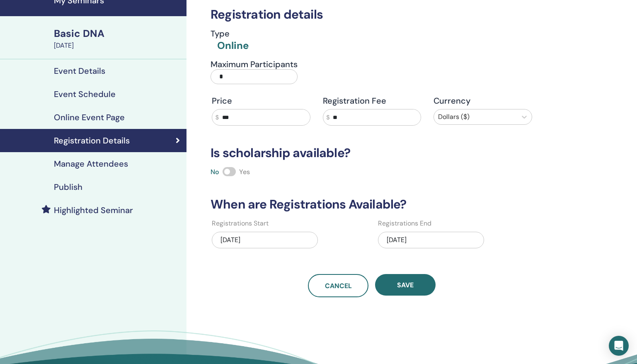 The image size is (637, 364). I want to click on h3: When are Registrations Available?, so click(372, 204).